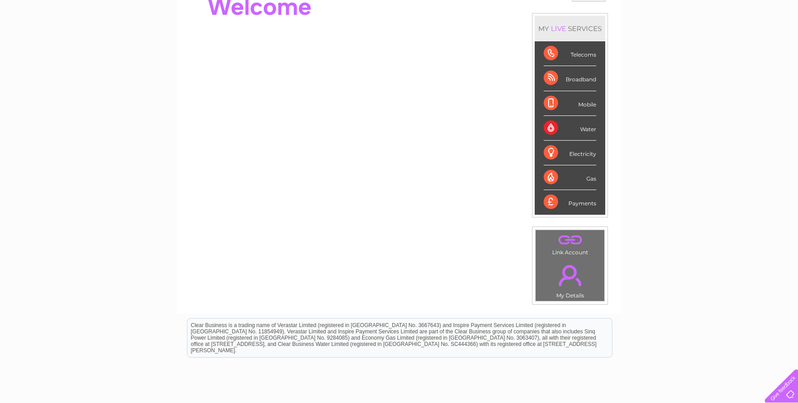  What do you see at coordinates (570, 244) in the screenshot?
I see `td: Link Account` at bounding box center [570, 244].